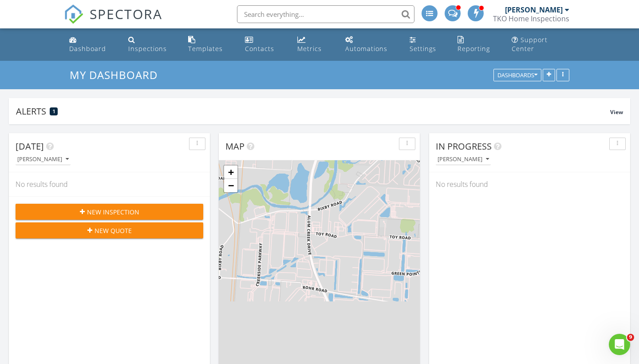  I want to click on button: Dashboards, so click(517, 75).